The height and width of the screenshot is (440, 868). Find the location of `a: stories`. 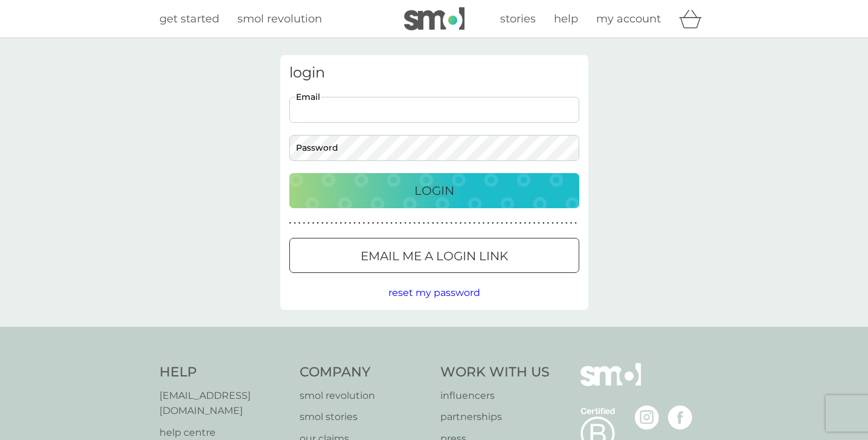

a: stories is located at coordinates (517, 18).